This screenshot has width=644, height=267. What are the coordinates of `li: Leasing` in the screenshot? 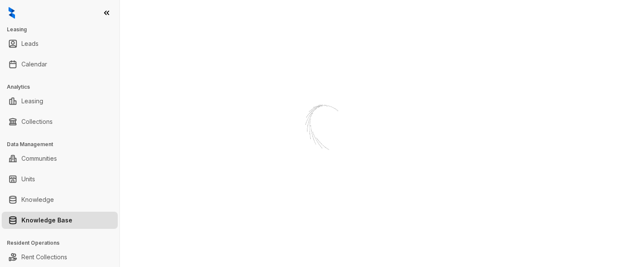 It's located at (59, 101).